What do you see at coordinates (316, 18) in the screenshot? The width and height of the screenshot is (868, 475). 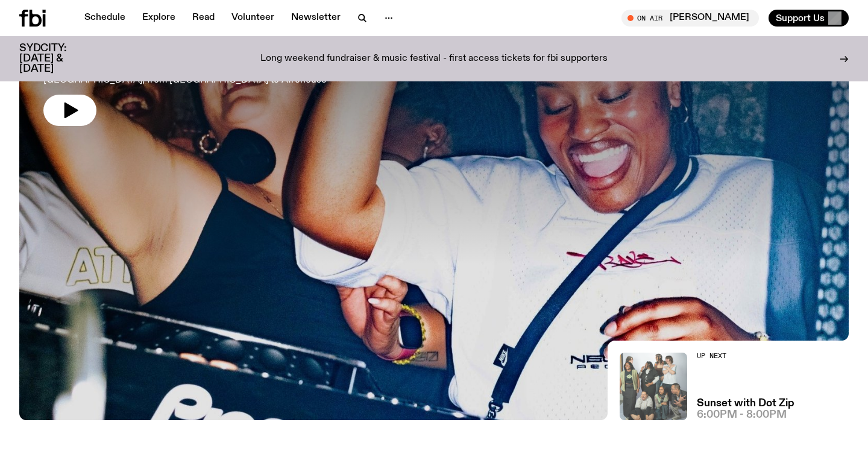 I see `a: Newsletter` at bounding box center [316, 18].